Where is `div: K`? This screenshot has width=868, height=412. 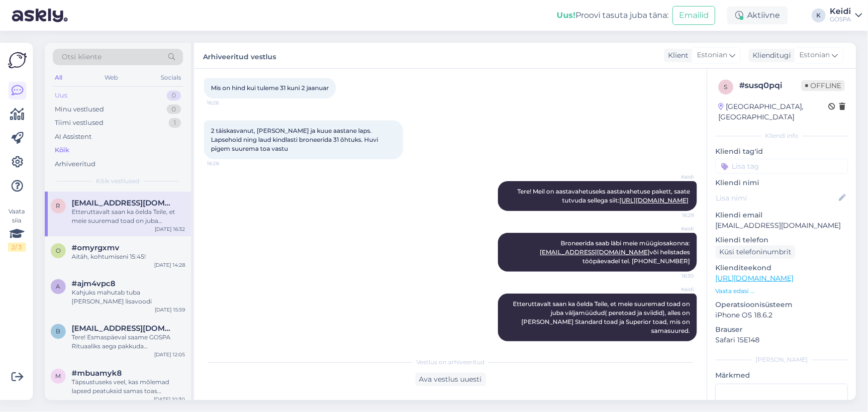 div: K is located at coordinates (819, 16).